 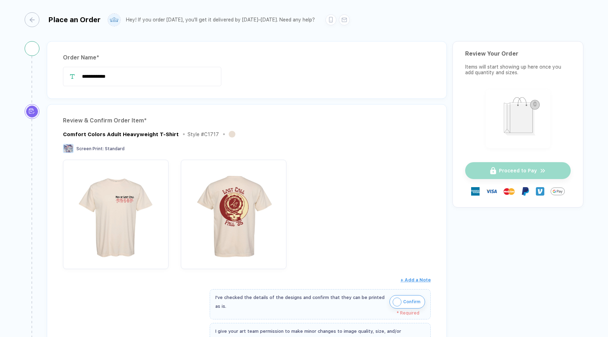 I want to click on div: Place an Order, so click(x=74, y=20).